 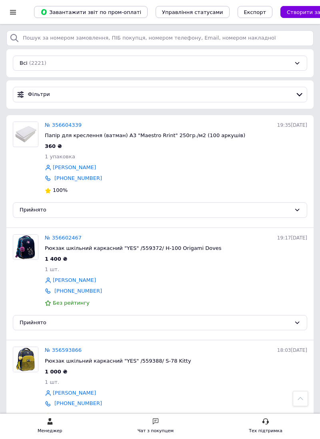 I want to click on div: Чат з покупцем, so click(x=156, y=431).